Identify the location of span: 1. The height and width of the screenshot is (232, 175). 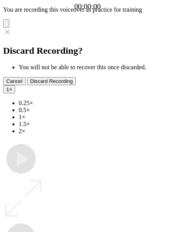
(7, 89).